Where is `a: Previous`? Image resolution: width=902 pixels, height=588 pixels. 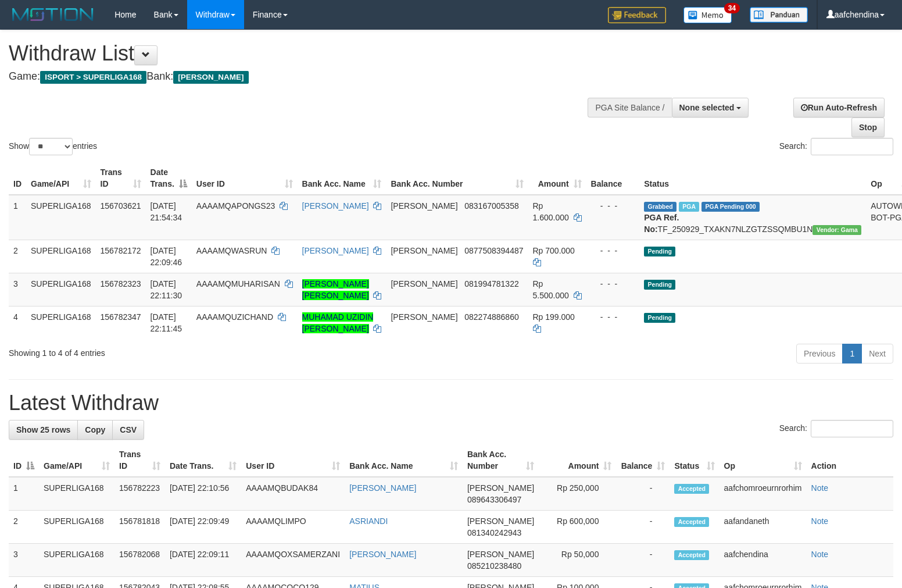
a: Previous is located at coordinates (820, 354).